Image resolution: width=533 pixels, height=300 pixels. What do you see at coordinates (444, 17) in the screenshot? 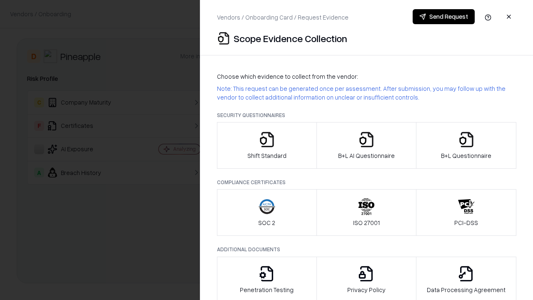
I see `button: Send Request` at bounding box center [444, 17].